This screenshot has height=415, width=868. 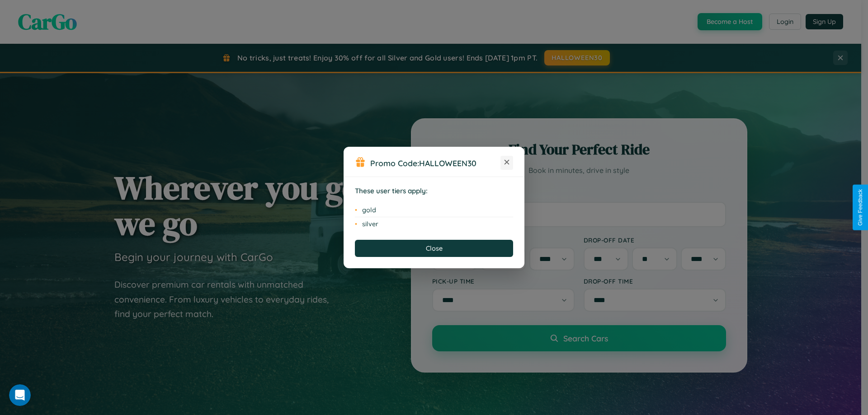 What do you see at coordinates (860, 207) in the screenshot?
I see `div: Give Feedback` at bounding box center [860, 207].